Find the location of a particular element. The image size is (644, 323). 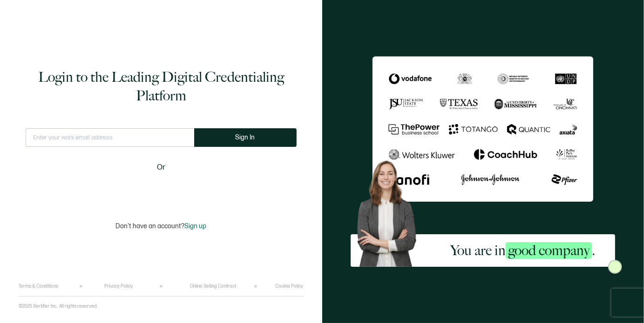

button: Sign In is located at coordinates (246, 138).